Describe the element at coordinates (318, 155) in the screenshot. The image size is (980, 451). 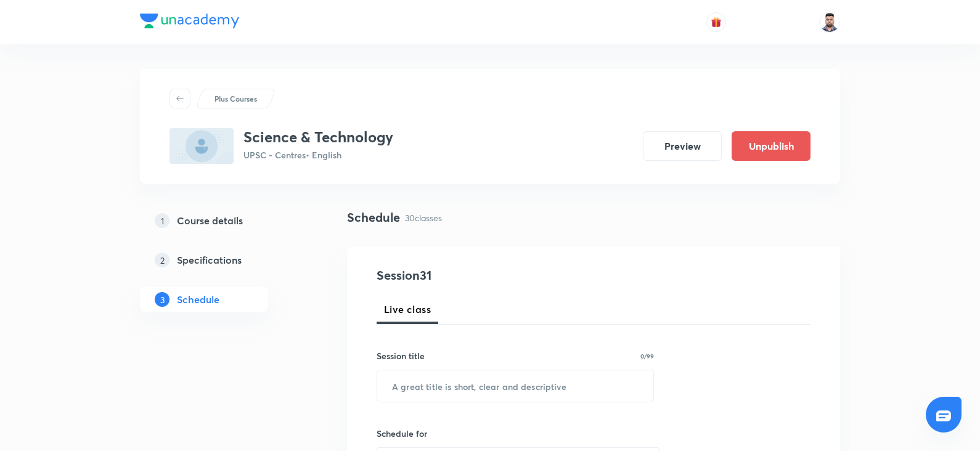
I see `p: UPSC - Centres • English` at that location.